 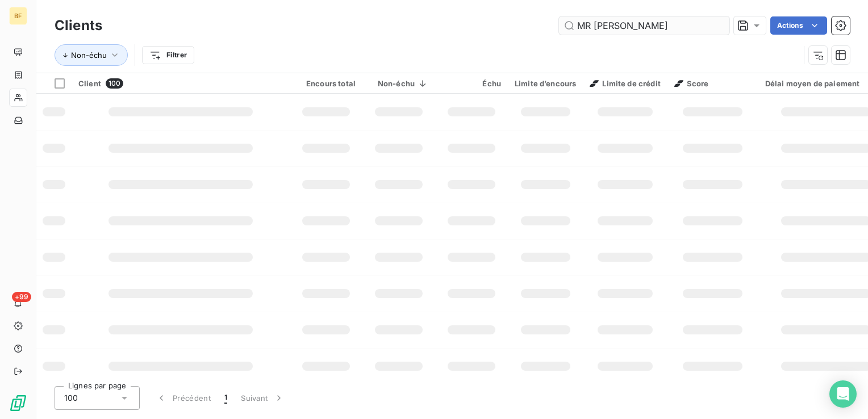 I want to click on input: Rechercher, so click(x=644, y=26).